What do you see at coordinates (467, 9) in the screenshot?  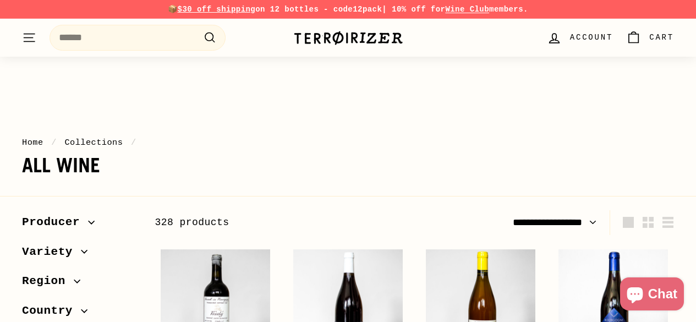 I see `a: Wine Club` at bounding box center [467, 9].